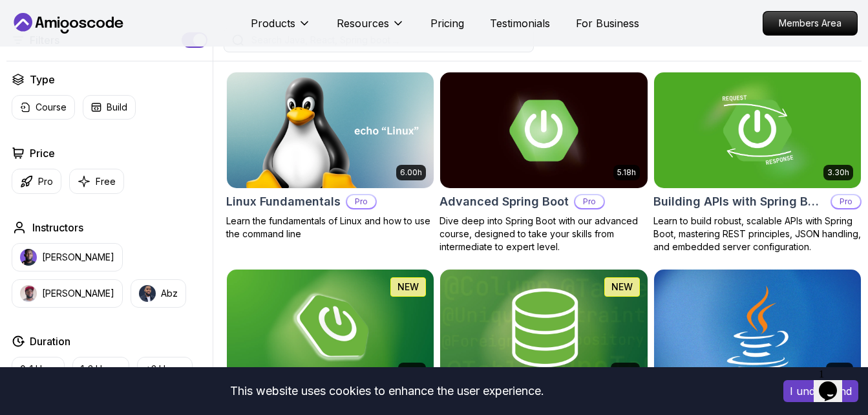 This screenshot has height=415, width=868. What do you see at coordinates (544, 130) in the screenshot?
I see `img: Advanced Spring Boot card` at bounding box center [544, 130].